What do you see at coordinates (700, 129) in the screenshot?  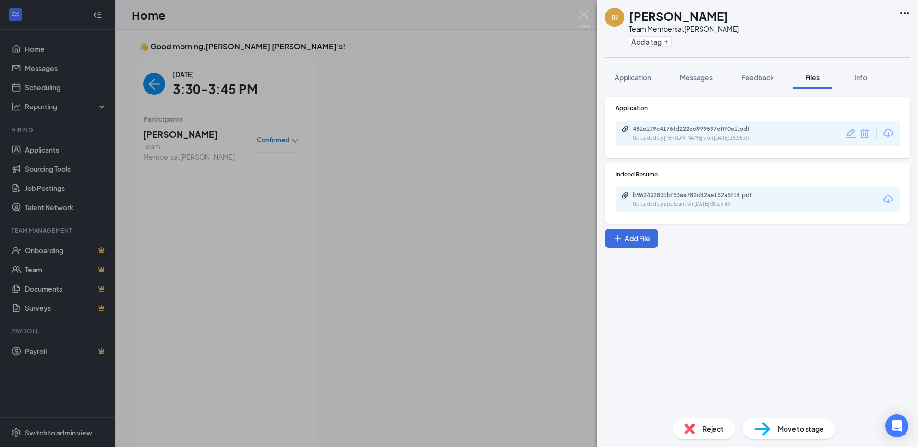 I see `div: 481e179c4176fd222ad999597cfff0e1.pdf` at bounding box center [700, 129].